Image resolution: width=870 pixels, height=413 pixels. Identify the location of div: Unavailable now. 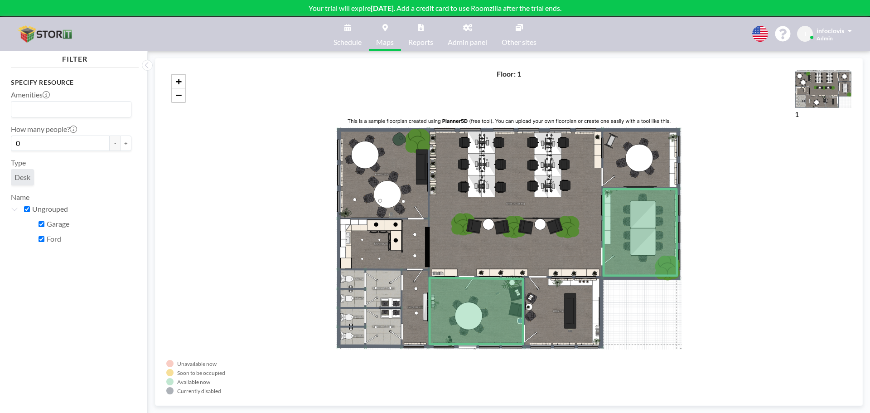
(197, 363).